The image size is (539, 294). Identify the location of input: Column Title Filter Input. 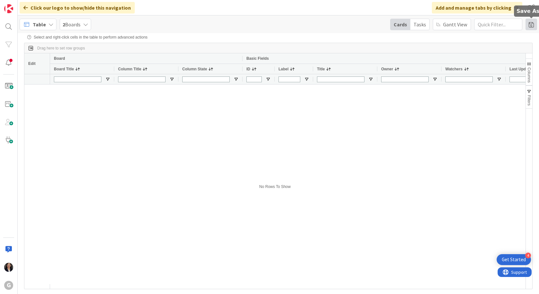
(142, 79).